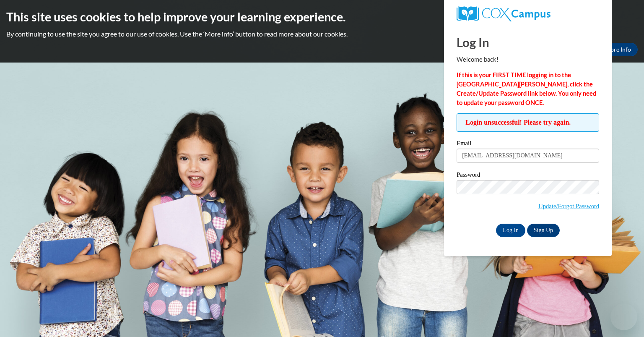  I want to click on span: Login unsuccessful! Please try again., so click(528, 122).